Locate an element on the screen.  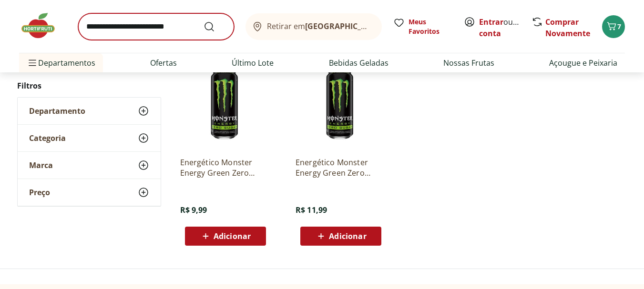
a: Comprar Novamente is located at coordinates (568, 27).